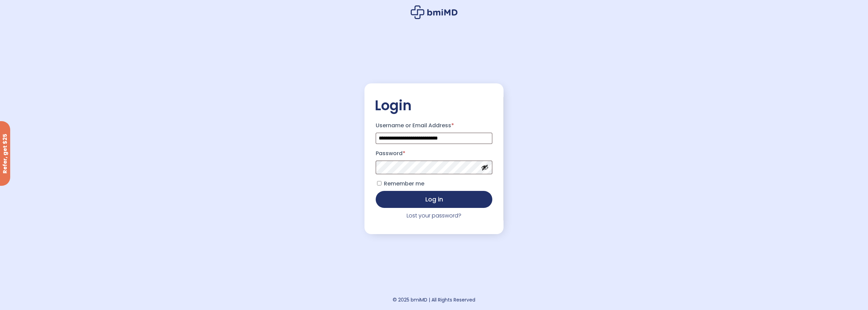 The height and width of the screenshot is (310, 868). Describe the element at coordinates (434, 106) in the screenshot. I see `h2: Login` at that location.